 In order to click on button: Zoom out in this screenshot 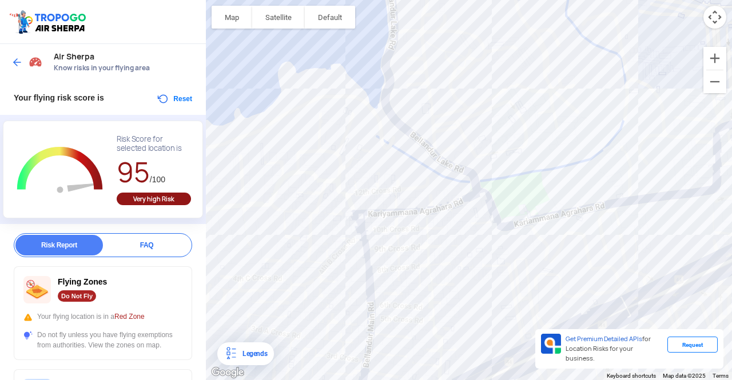, I will do `click(715, 82)`.